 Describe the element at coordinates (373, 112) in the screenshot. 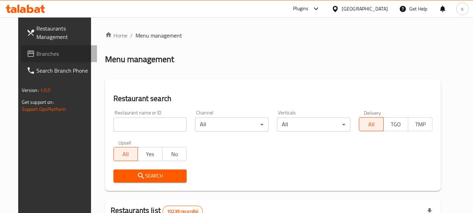

I see `label: Delivery` at that location.